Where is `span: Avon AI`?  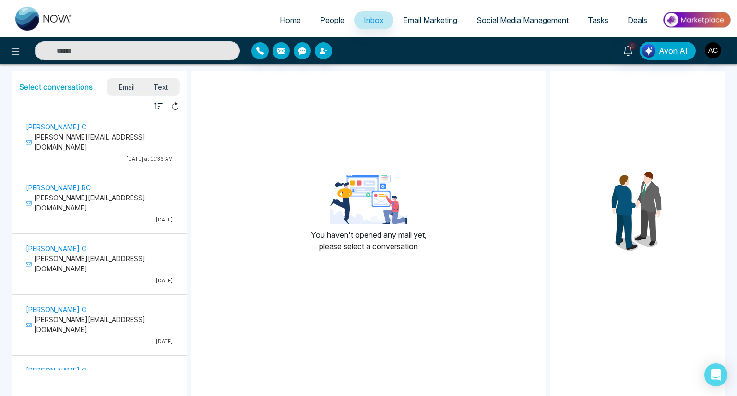
span: Avon AI is located at coordinates (673, 51).